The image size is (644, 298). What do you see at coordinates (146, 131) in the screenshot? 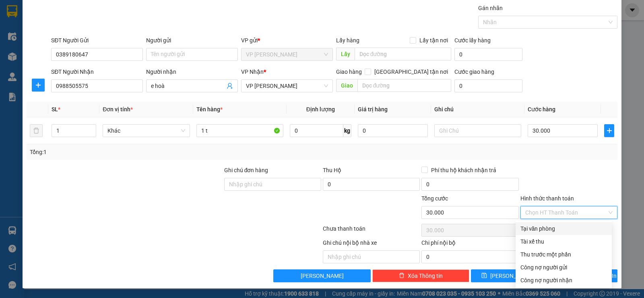
I see `span: Khác` at bounding box center [146, 131].